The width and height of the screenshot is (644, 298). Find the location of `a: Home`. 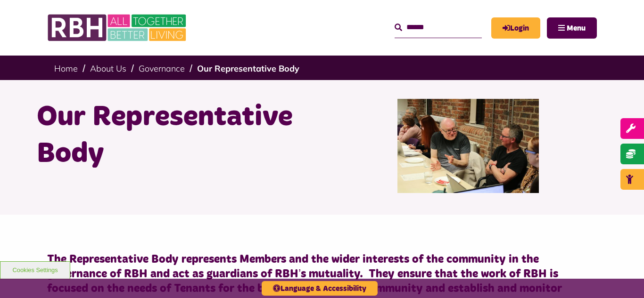

a: Home is located at coordinates (66, 68).